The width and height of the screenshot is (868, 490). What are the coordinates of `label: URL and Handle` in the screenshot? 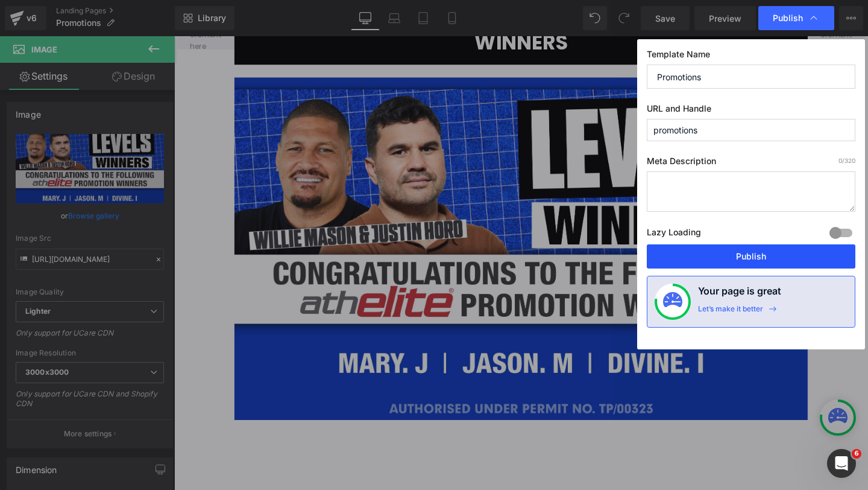 It's located at (751, 111).